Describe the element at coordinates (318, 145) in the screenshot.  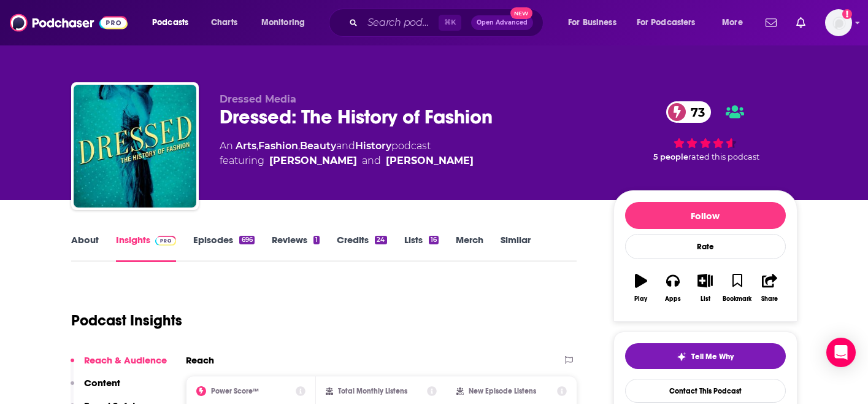
I see `a: Beauty` at that location.